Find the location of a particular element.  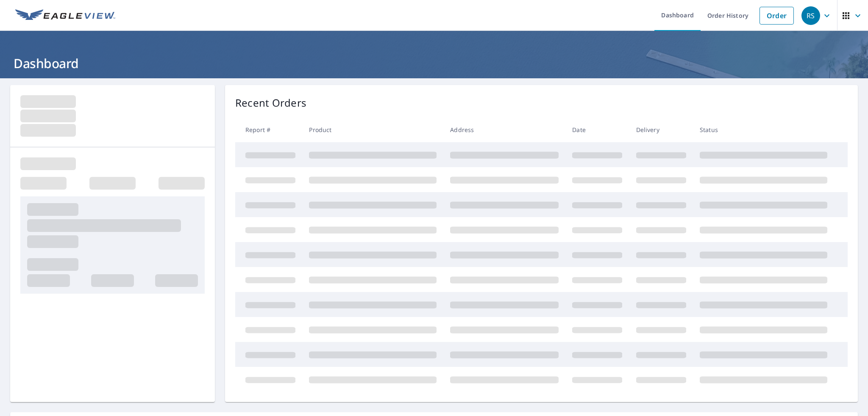

img: EV Logo is located at coordinates (65, 16).